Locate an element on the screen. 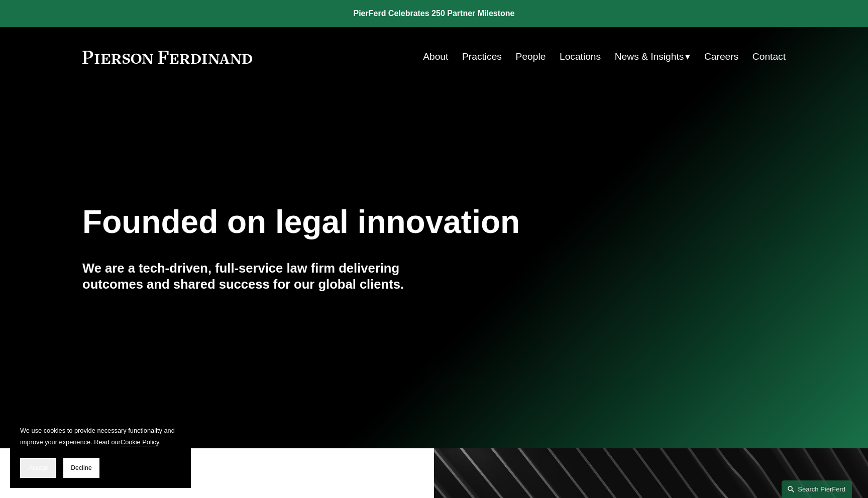 The image size is (868, 498). button: Decline is located at coordinates (81, 468).